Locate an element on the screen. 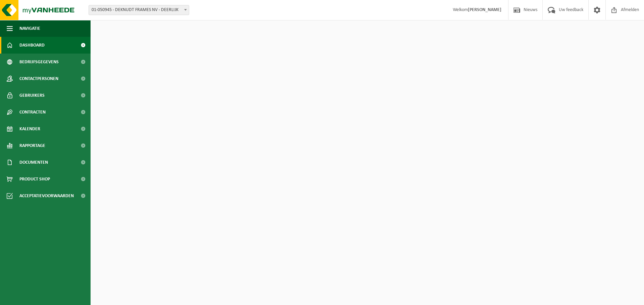  span: Dashboard is located at coordinates (32, 45).